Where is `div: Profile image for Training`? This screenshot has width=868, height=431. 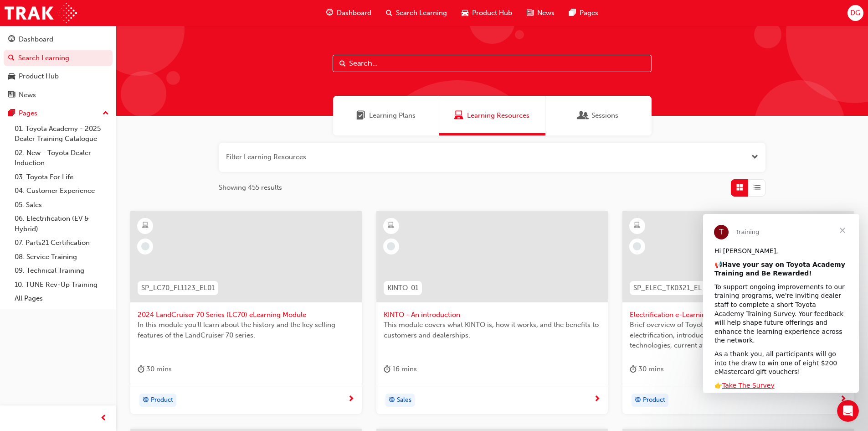 div: Profile image for Training is located at coordinates (18, 18).